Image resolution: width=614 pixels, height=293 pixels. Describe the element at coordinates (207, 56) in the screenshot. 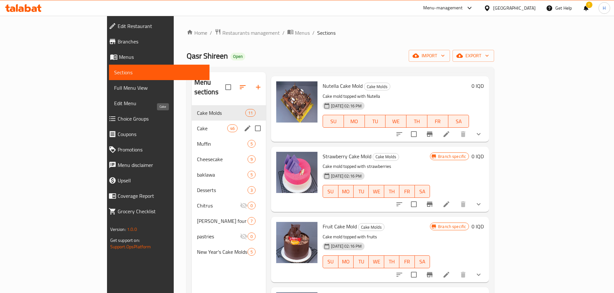

I see `span: Qasr Shireen` at that location.